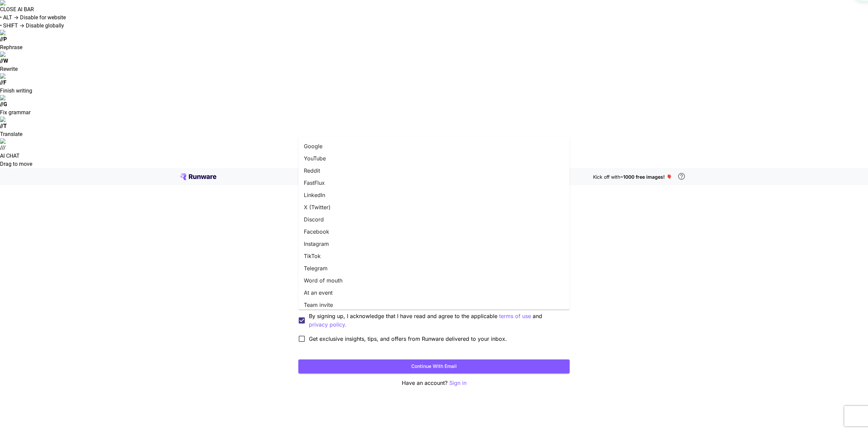  What do you see at coordinates (681, 177) in the screenshot?
I see `button: In order to qualify for free credit, you need to sign up with a business email address and click ...` at bounding box center [681, 177].